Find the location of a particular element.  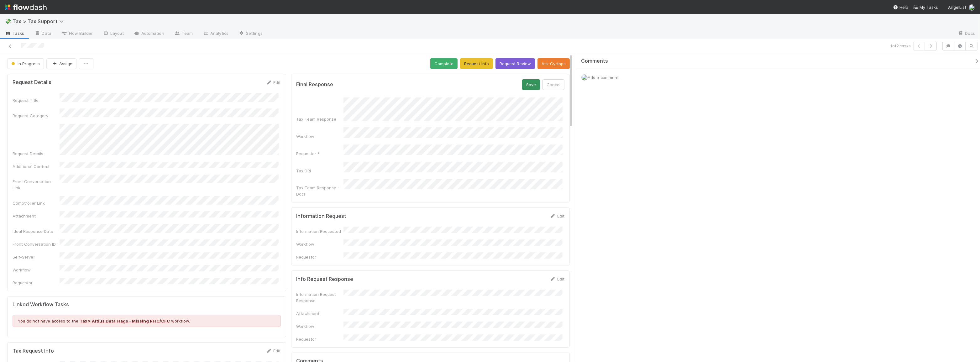

div: Front Conversation ID is located at coordinates (36, 244).